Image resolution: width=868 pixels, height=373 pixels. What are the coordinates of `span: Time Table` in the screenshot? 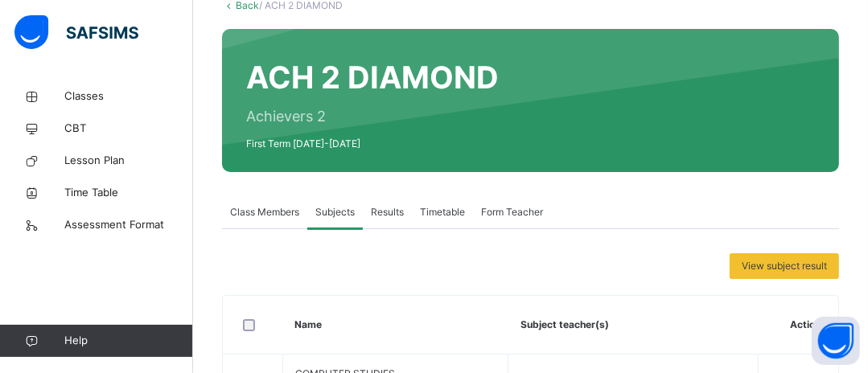 It's located at (128, 193).